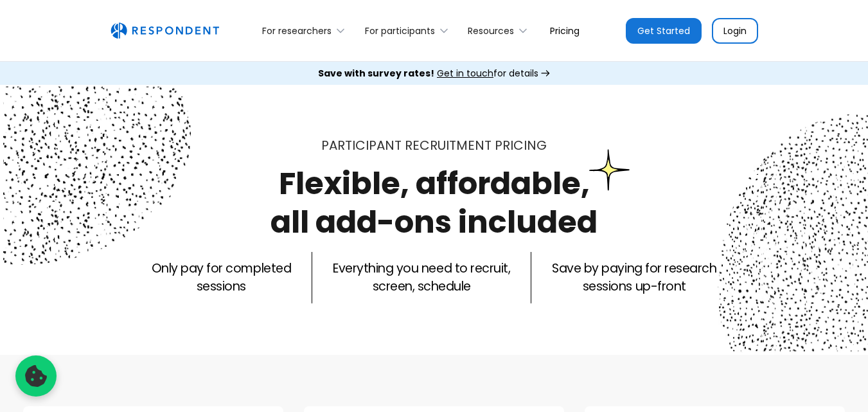 The width and height of the screenshot is (868, 412). Describe the element at coordinates (221, 278) in the screenshot. I see `p: Only pay for completed sessions` at that location.